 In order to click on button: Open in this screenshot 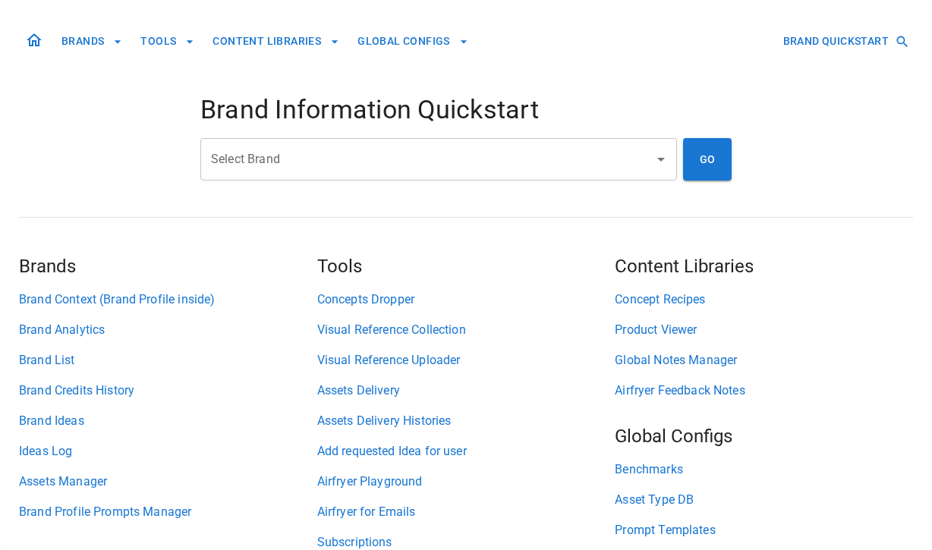, I will do `click(661, 159)`.